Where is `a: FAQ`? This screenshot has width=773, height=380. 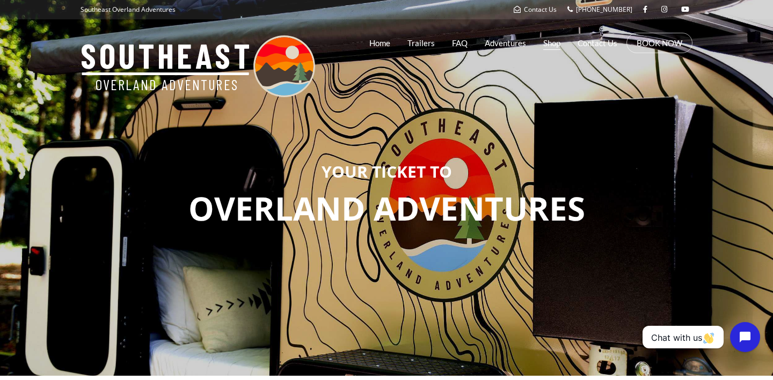
a: FAQ is located at coordinates (460, 43).